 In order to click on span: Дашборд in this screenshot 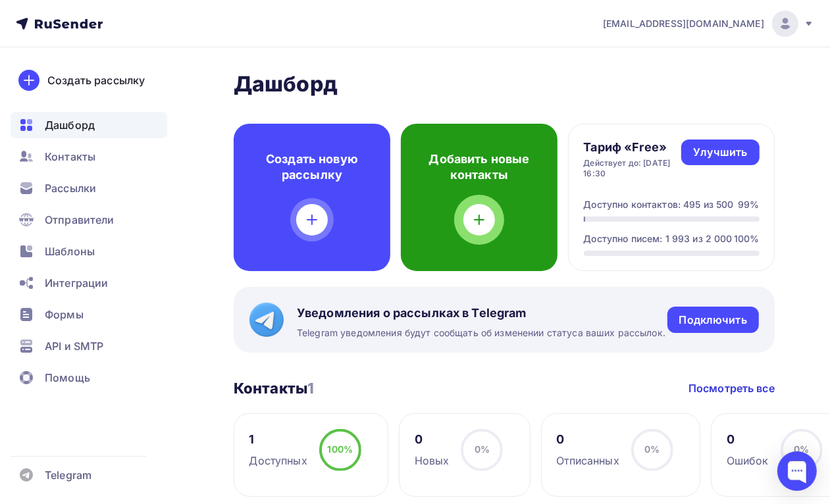, I will do `click(70, 125)`.